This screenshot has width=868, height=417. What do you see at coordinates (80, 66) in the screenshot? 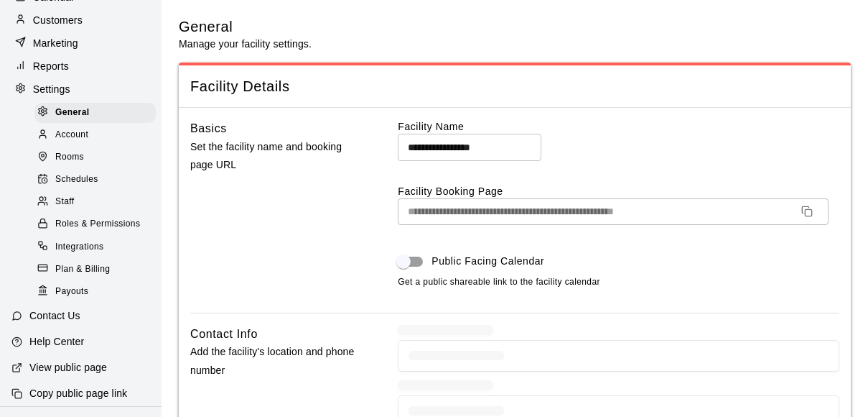
I see `a: Reports` at bounding box center [80, 66].